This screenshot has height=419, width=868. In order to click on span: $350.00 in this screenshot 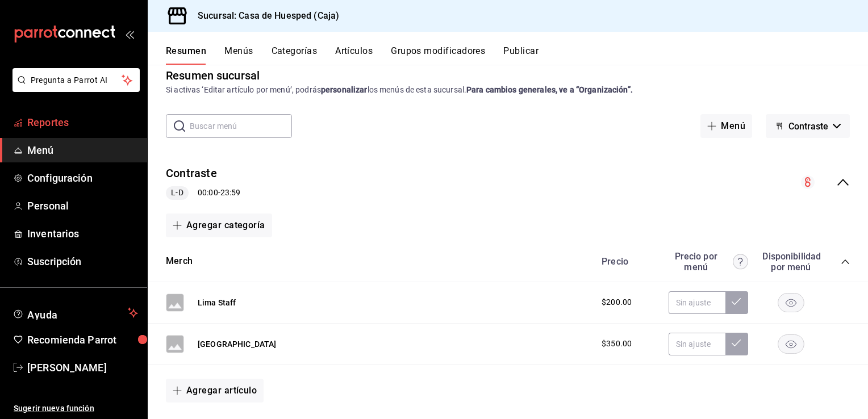, I will do `click(617, 344)`.